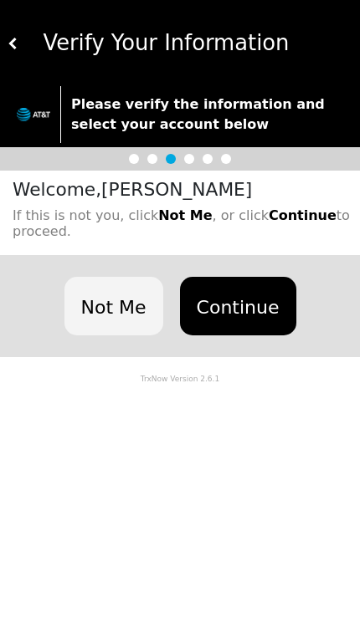  I want to click on strong: Please verify the information and select your account below, so click(197, 114).